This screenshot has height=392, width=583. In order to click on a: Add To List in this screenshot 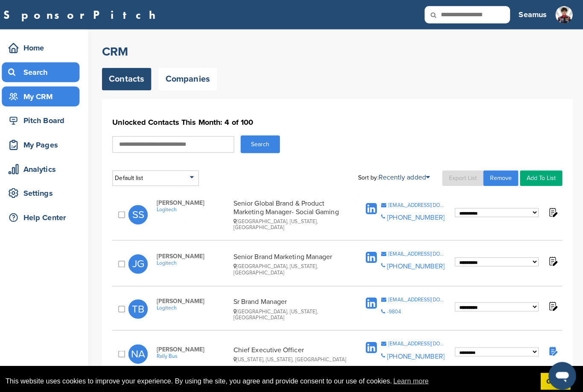, I will do `click(542, 176)`.